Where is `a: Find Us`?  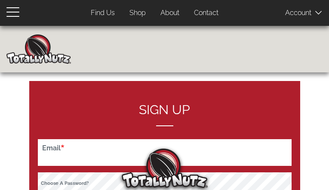
a: Find Us is located at coordinates (103, 13).